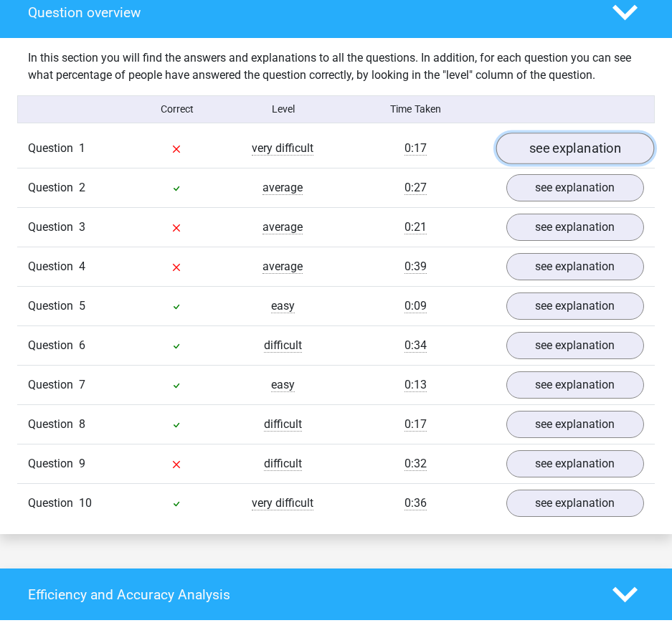  What do you see at coordinates (415, 307) in the screenshot?
I see `span: 0:09` at bounding box center [415, 307].